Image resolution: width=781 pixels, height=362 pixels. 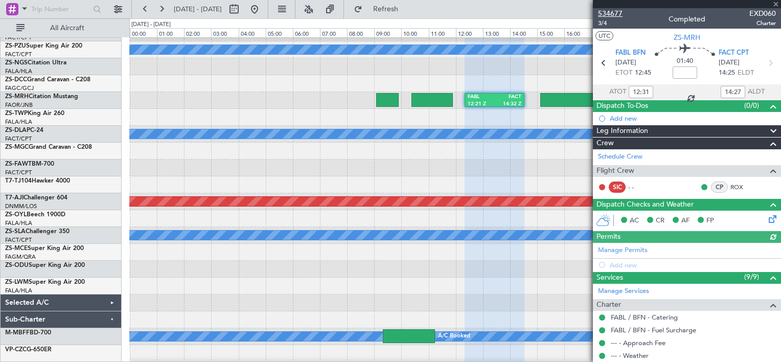 What do you see at coordinates (60, 9) in the screenshot?
I see `input: Trip Number` at bounding box center [60, 9].